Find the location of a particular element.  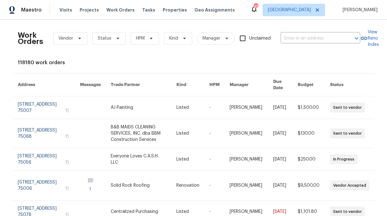

td: B&B MAIDS CLEANING SERVICES, INC. dba BBM Construction Services is located at coordinates (139, 133).